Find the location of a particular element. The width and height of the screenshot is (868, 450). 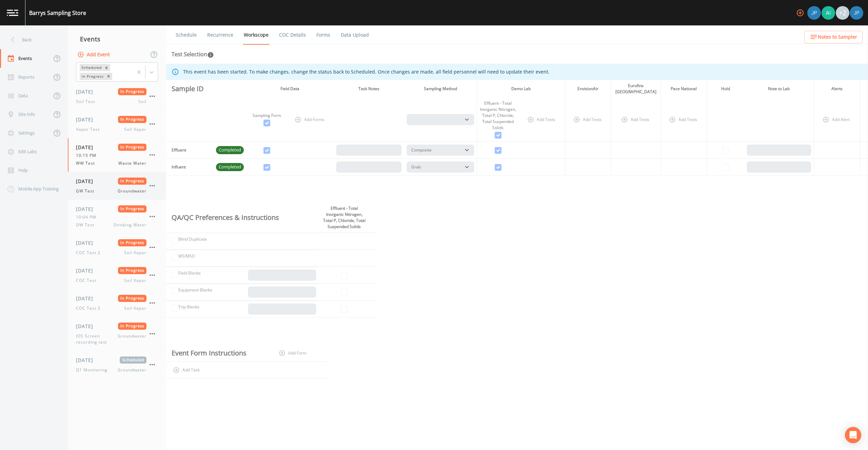

label: Trip Blanks is located at coordinates (189, 307).